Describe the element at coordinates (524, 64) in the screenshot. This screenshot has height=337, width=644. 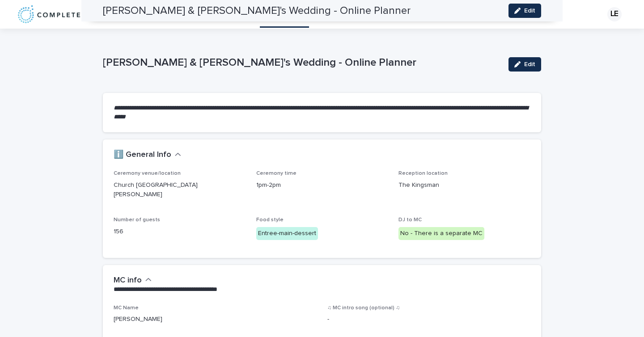
I see `button: Edit` at that location.